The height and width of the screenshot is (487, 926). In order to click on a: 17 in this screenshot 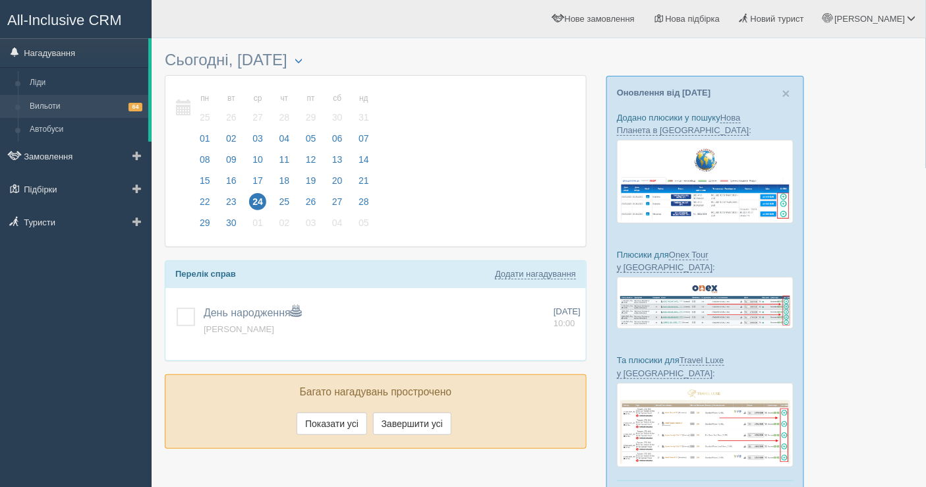, I will do `click(258, 184)`.